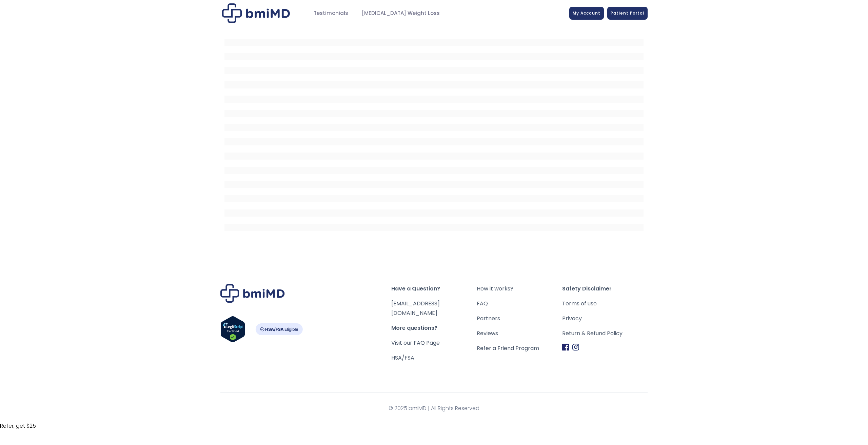 The height and width of the screenshot is (445, 868). What do you see at coordinates (520, 333) in the screenshot?
I see `a: Reviews` at bounding box center [520, 333].